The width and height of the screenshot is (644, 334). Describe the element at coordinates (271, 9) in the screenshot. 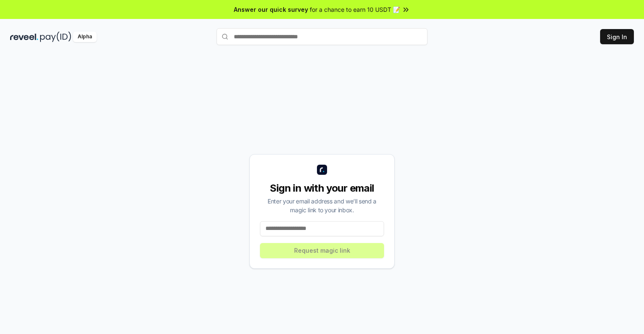

I see `span: Answer our quick survey` at that location.